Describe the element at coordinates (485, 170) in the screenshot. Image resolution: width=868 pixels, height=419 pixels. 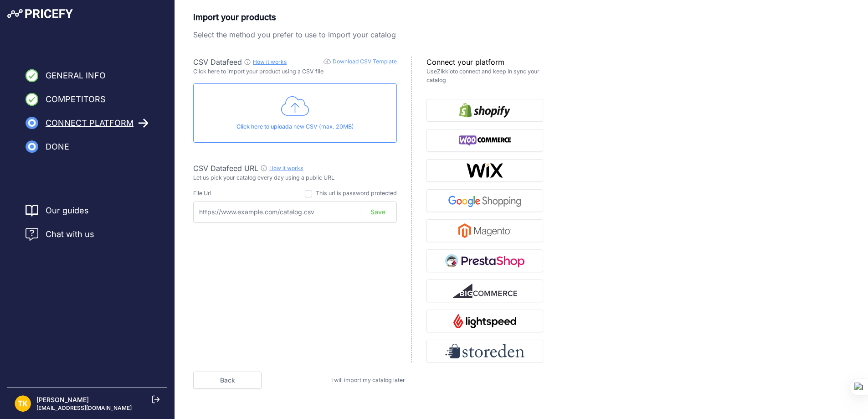
I see `img: Wix` at that location.